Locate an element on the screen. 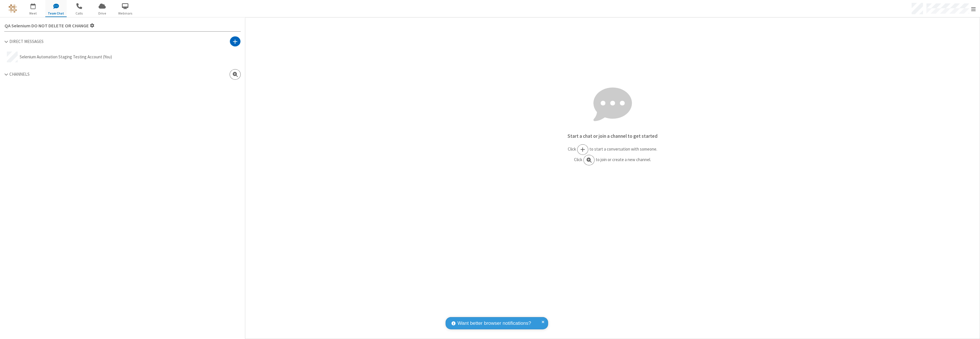  span: Direct Messages is located at coordinates (27, 41).